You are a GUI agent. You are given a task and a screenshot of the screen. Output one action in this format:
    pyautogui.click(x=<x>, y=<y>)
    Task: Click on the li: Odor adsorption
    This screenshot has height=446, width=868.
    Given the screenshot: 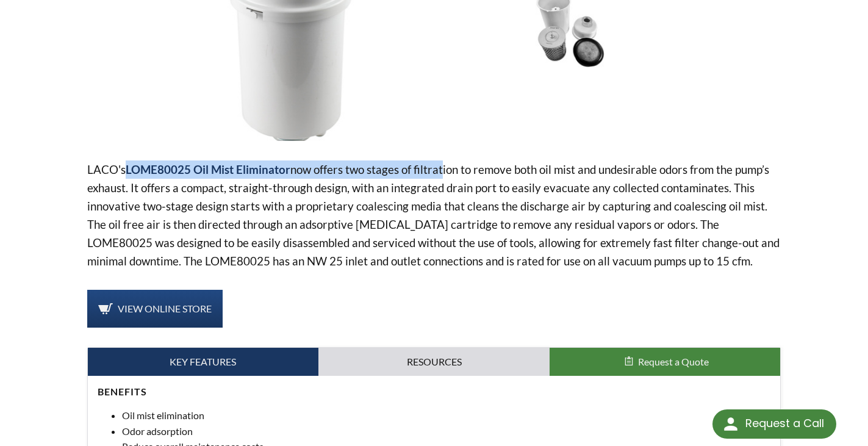 What is the action you would take?
    pyautogui.click(x=447, y=431)
    